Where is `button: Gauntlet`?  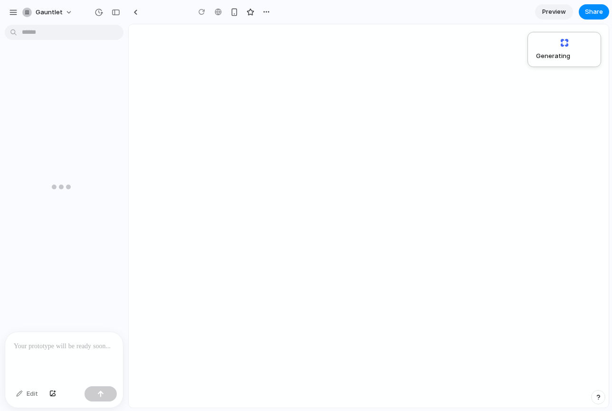 button: Gauntlet is located at coordinates (48, 12).